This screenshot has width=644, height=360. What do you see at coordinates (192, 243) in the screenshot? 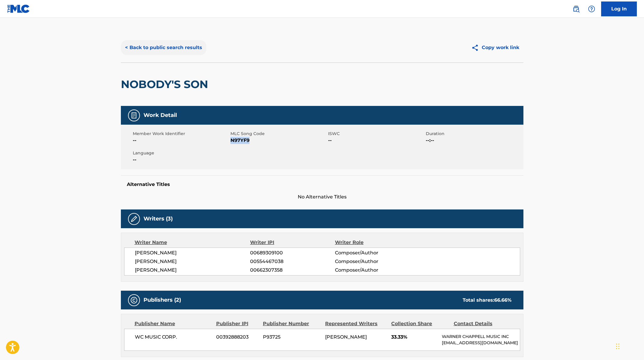
I see `div: Writer Name` at bounding box center [192, 243].